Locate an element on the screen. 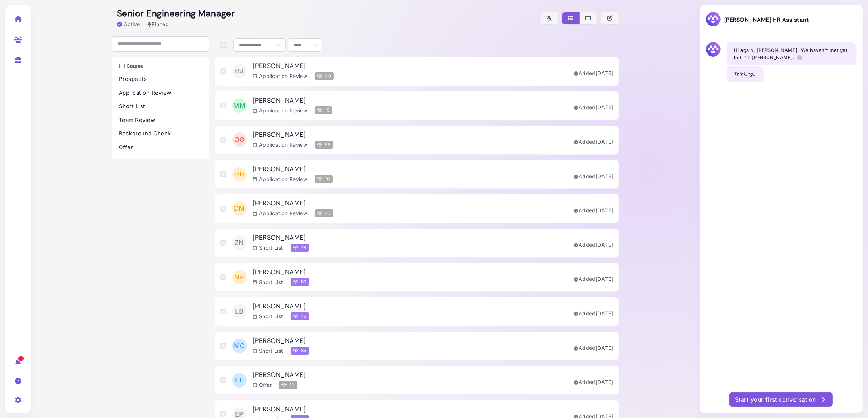 The height and width of the screenshot is (418, 868). span: 80 is located at coordinates (300, 282).